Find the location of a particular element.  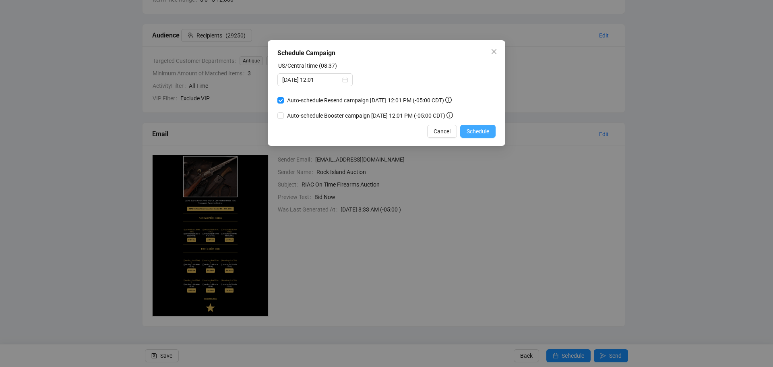

span: close is located at coordinates (494, 52).